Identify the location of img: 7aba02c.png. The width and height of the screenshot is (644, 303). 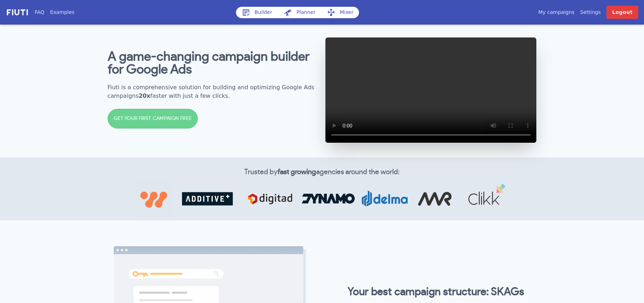
(270, 199).